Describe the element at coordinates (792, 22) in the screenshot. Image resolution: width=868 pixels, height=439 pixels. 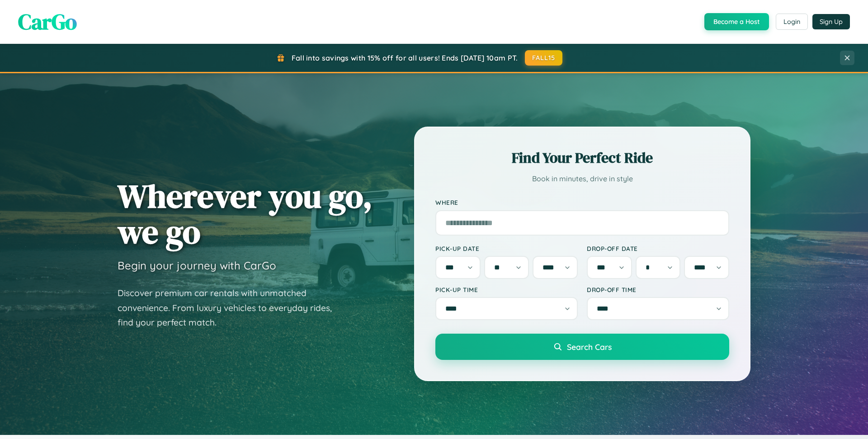
I see `button: Login` at that location.